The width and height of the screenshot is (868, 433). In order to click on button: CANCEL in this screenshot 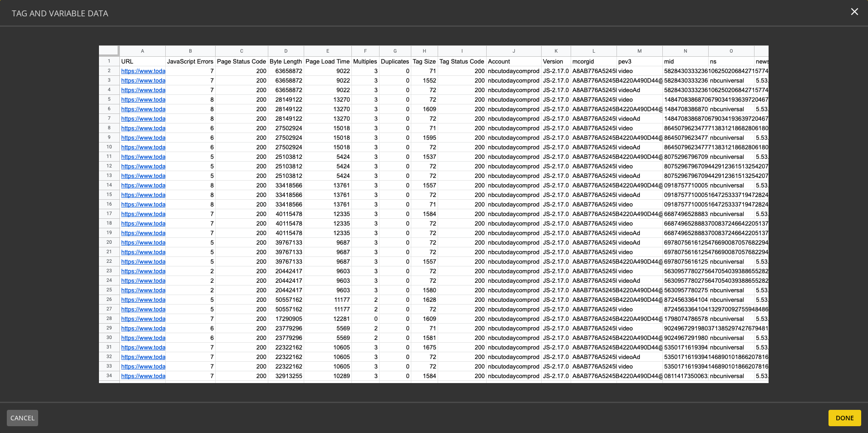, I will do `click(22, 418)`.